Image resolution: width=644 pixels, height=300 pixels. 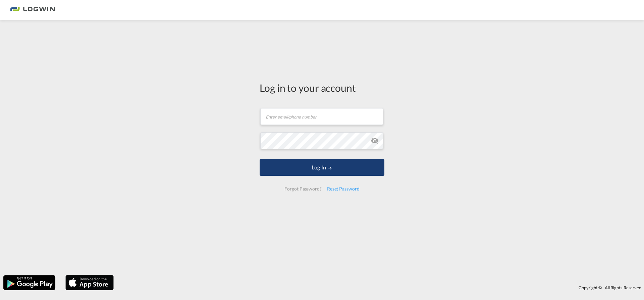 I want to click on div: Copyright © . All Rights Reserved, so click(x=380, y=288).